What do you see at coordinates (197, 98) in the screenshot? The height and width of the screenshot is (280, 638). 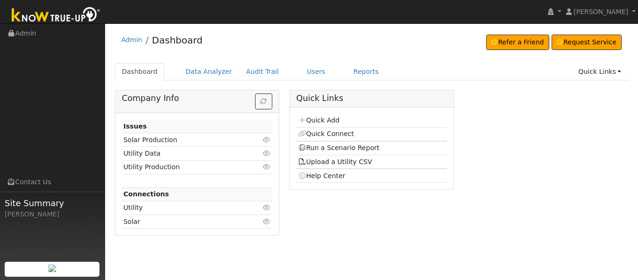 I see `h5: Company Info` at bounding box center [197, 98].